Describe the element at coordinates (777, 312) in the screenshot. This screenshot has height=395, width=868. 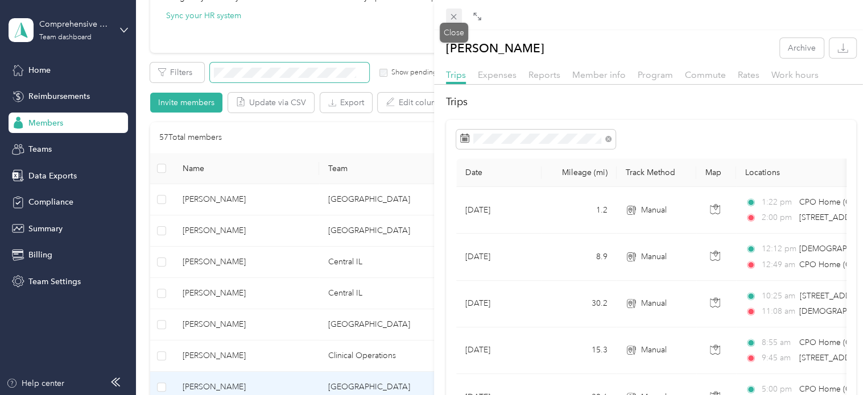
I see `span: 11:08 am` at that location.